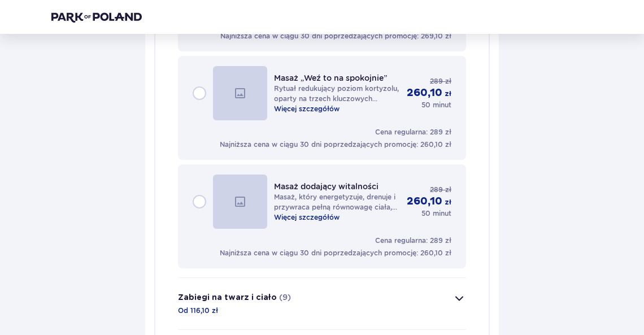 This screenshot has height=335, width=644. I want to click on font: Masaż, który energetyzuje, drenuje i przywraca pełną równowagę ciała, umysłu i ducha. Łącząc tech..., so click(337, 257).